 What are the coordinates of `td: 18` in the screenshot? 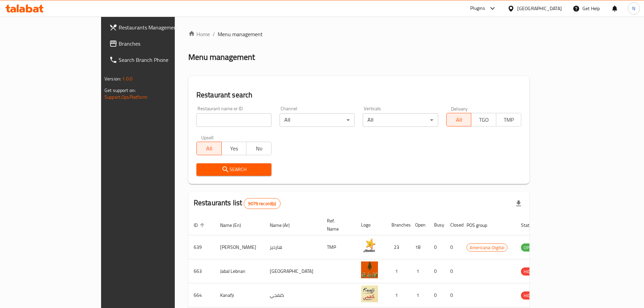 It's located at (419, 247).